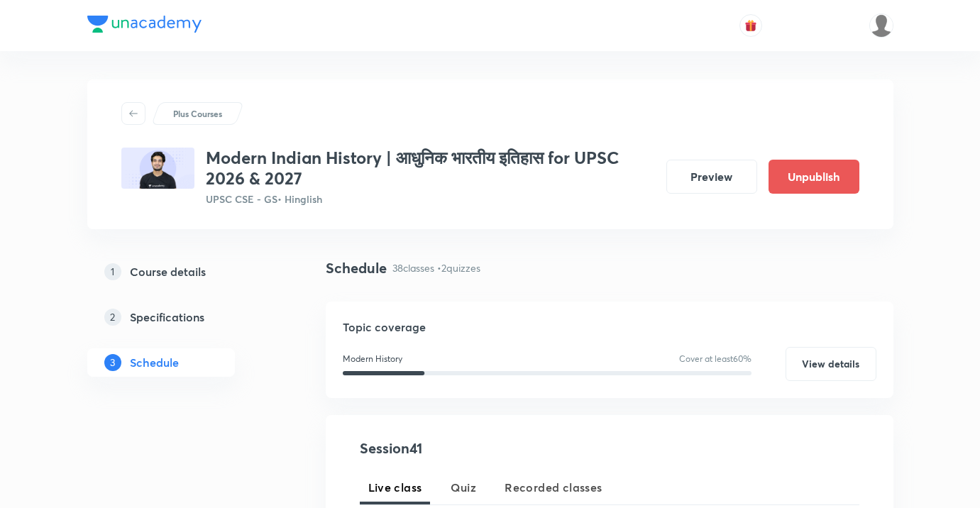  I want to click on p: 2, so click(113, 318).